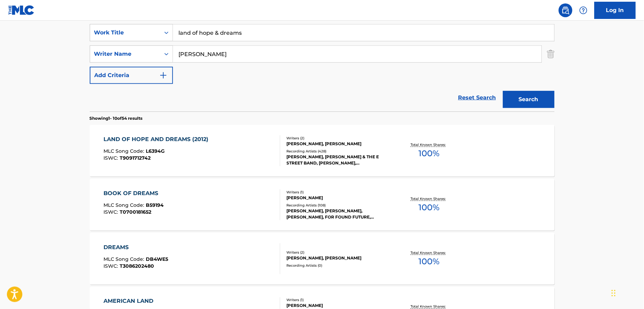 The width and height of the screenshot is (644, 309). What do you see at coordinates (627, 292) in the screenshot?
I see `div: Chat Widget` at bounding box center [627, 292].